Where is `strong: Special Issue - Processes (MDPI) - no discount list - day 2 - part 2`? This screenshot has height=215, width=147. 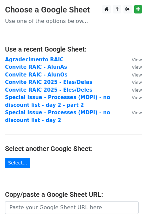 strong: Special Issue - Processes (MDPI) - no discount list - day 2 - part 2 is located at coordinates (57, 101).